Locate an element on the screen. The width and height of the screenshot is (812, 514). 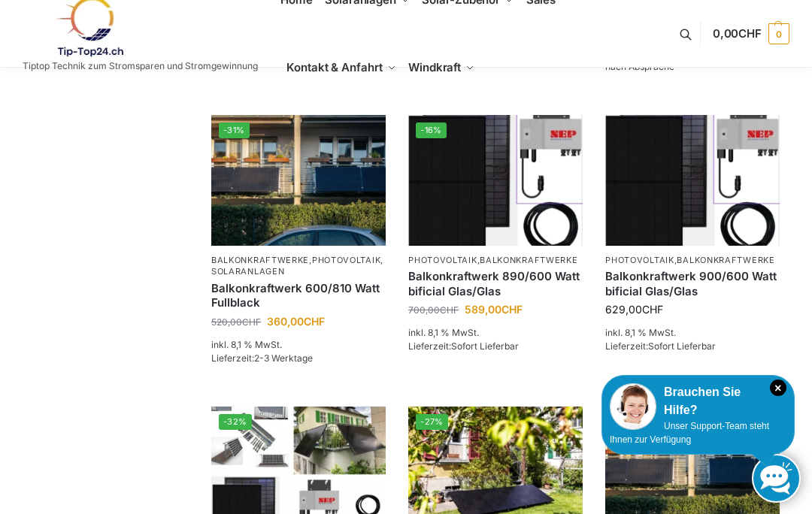
div: Brauchen Sie Hilfe? is located at coordinates (698, 402).